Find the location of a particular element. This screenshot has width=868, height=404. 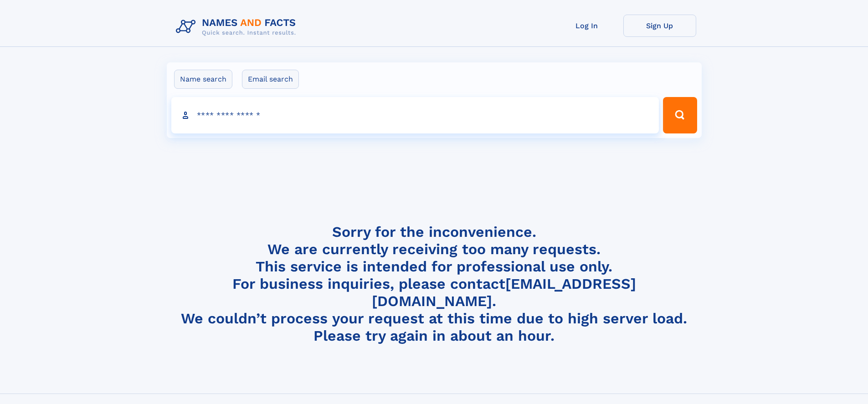

a: Log In is located at coordinates (587, 25).